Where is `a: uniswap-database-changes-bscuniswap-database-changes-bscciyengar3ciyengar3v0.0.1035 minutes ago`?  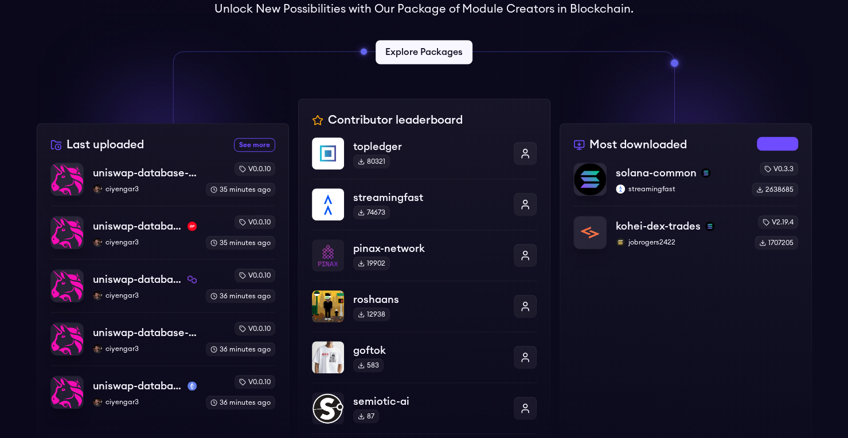 a: uniswap-database-changes-bscuniswap-database-changes-bscciyengar3ciyengar3v0.0.1035 minutes ago is located at coordinates (163, 184).